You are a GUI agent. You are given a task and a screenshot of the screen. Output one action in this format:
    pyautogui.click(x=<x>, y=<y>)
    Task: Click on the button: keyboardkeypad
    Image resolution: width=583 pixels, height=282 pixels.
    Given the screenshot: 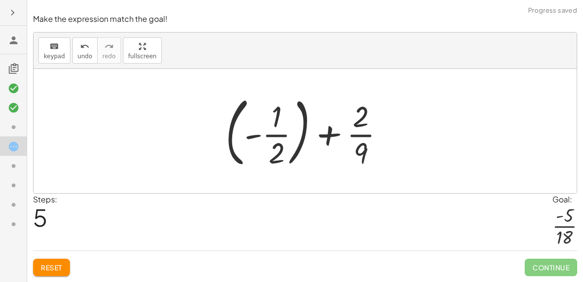 What is the action you would take?
    pyautogui.click(x=54, y=51)
    